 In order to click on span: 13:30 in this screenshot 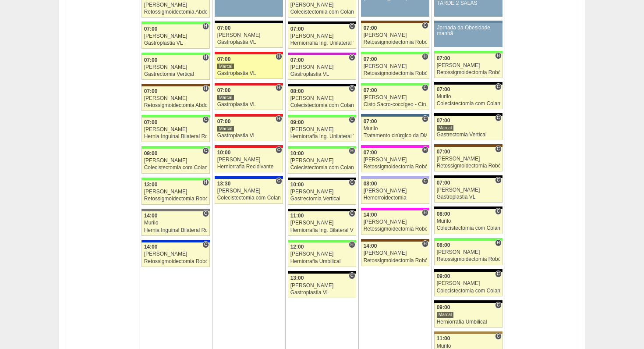, I will do `click(224, 184)`.